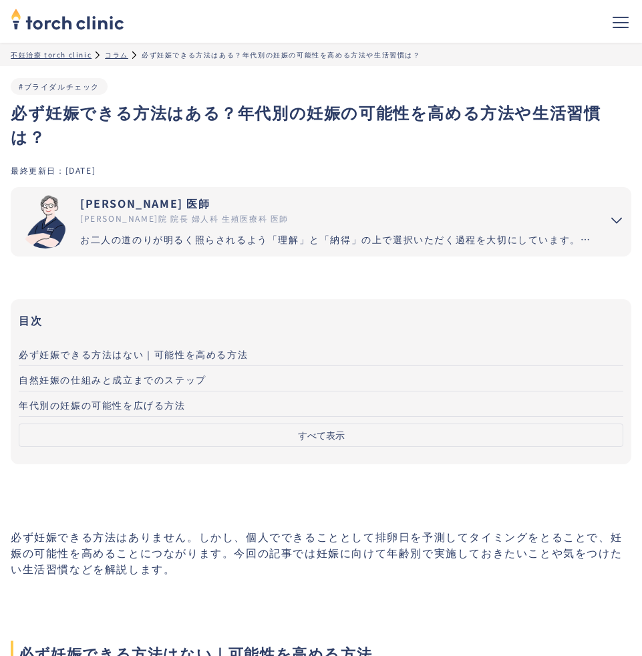 The width and height of the screenshot is (642, 656). I want to click on img: 市山 卓彦, so click(45, 222).